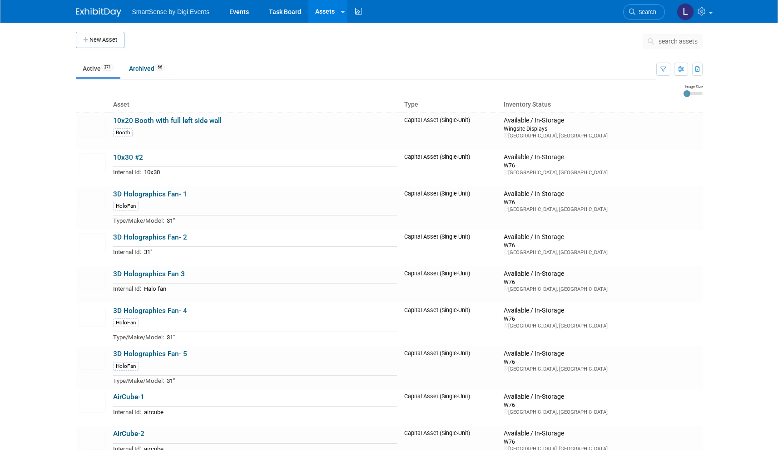 Image resolution: width=778 pixels, height=450 pixels. I want to click on button: search assets, so click(672, 41).